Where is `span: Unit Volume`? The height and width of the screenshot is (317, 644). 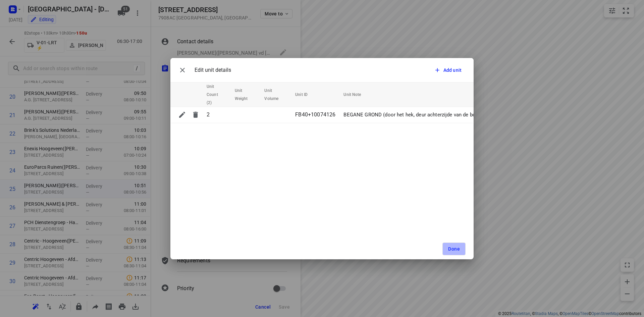
span: Unit Volume is located at coordinates (276, 94).